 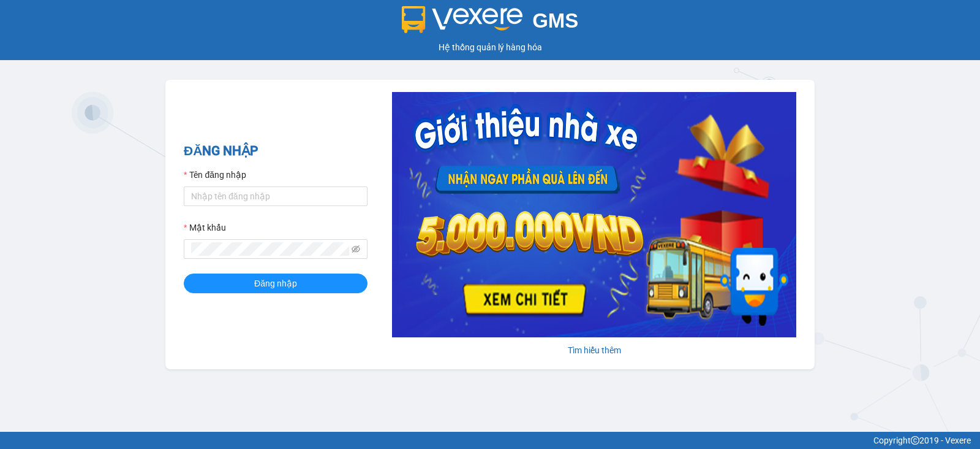 What do you see at coordinates (915, 440) in the screenshot?
I see `span: copyright` at bounding box center [915, 440].